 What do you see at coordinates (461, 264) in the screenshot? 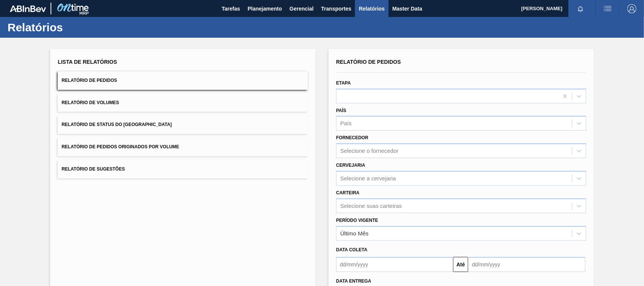
I see `button: Até` at bounding box center [461, 264].